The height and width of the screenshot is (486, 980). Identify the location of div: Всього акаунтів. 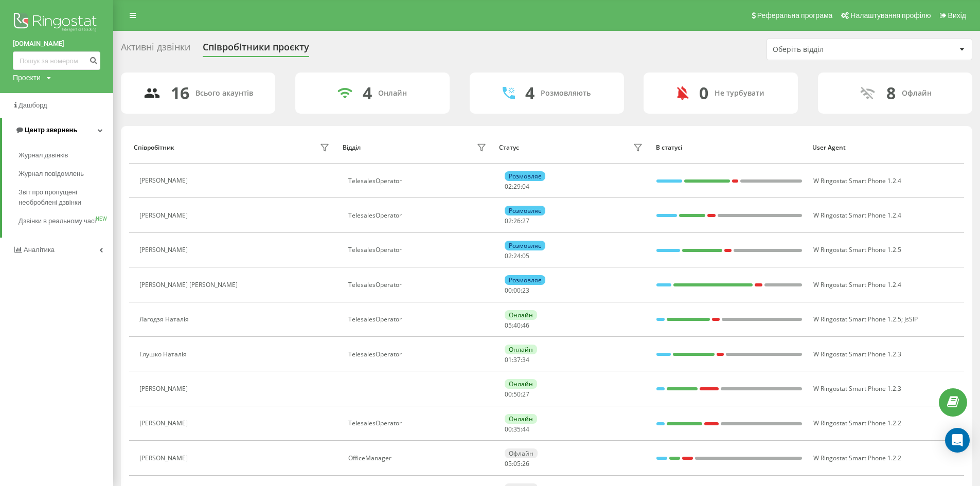
(224, 93).